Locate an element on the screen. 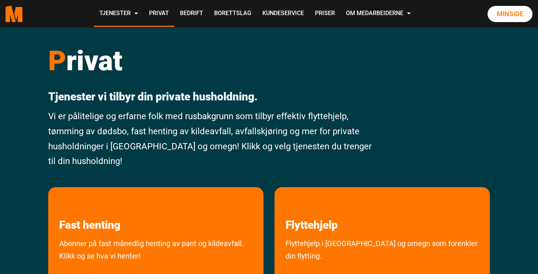  p: Vi er pålitelige og erfarne folk med rusbakgrunn som tilbyr effektiv flyttehjelp, tømming av døds... is located at coordinates (212, 139).